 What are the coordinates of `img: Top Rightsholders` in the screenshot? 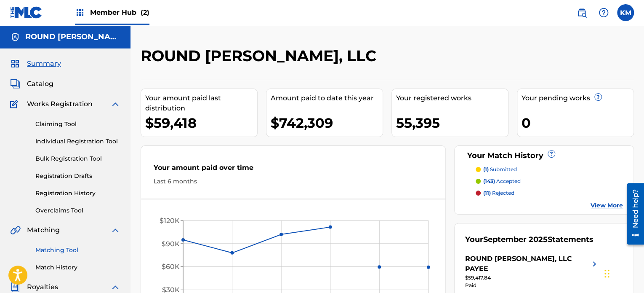 It's located at (80, 13).